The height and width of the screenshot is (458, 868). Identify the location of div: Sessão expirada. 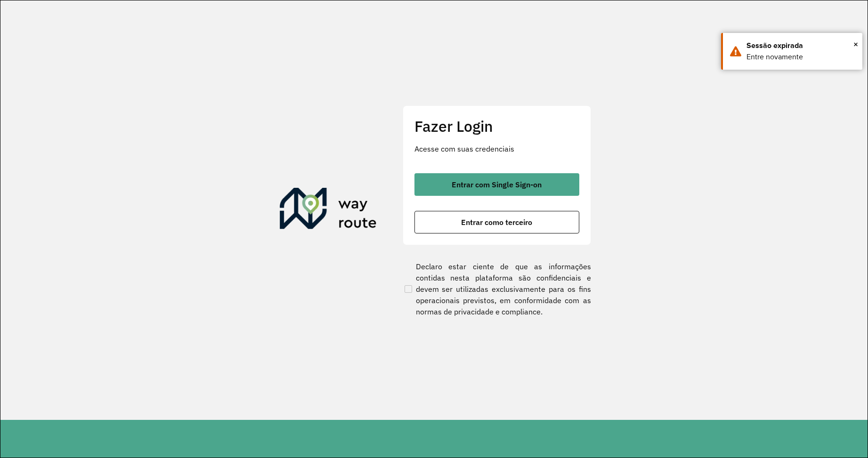
(801, 46).